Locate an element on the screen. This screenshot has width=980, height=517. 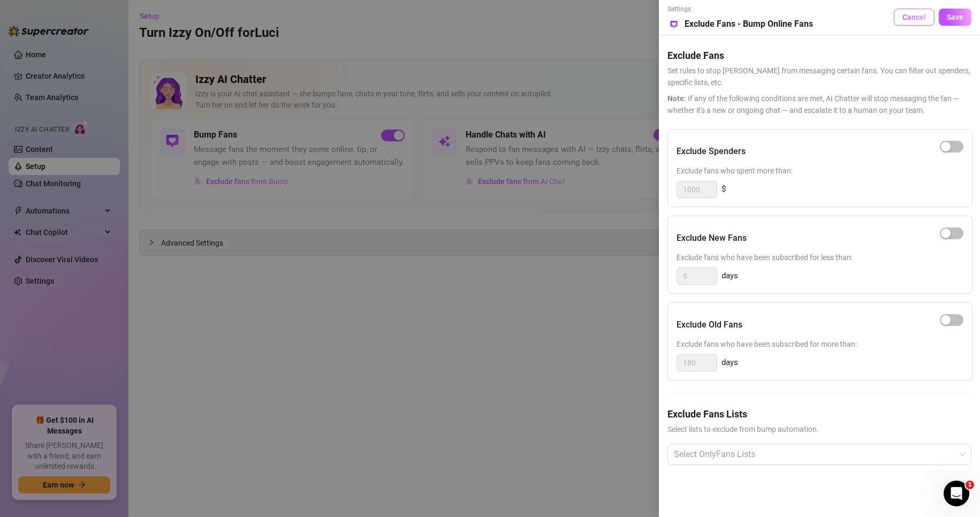
h5: Exclude Old Fans is located at coordinates (709, 325).